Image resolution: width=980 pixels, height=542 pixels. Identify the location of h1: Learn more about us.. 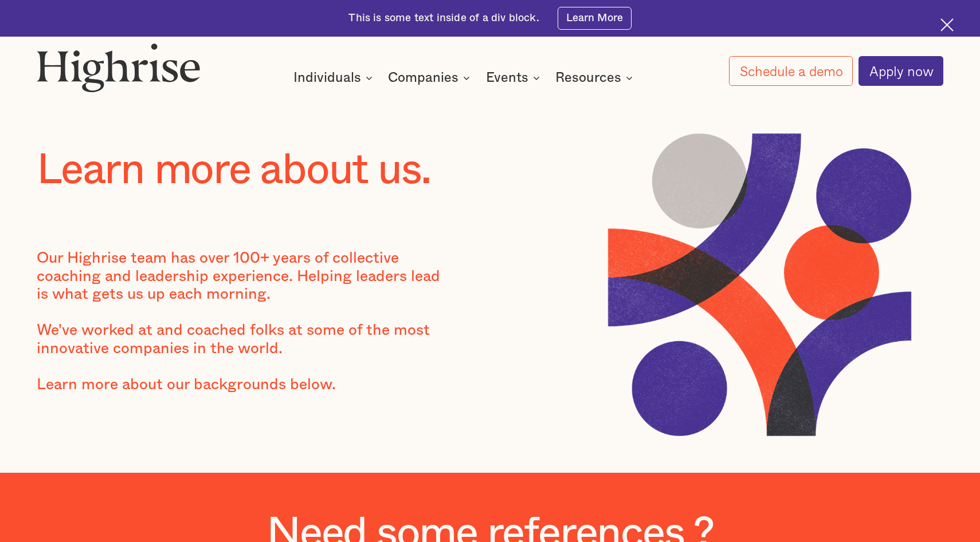
(263, 171).